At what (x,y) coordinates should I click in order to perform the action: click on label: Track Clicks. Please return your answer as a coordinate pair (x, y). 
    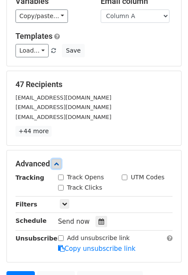
    Looking at the image, I should click on (85, 187).